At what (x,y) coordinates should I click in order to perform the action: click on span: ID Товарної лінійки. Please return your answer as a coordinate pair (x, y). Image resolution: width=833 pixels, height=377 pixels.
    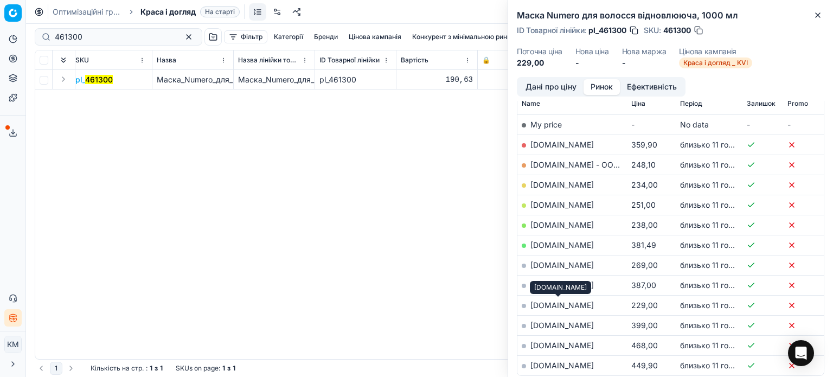
    Looking at the image, I should click on (349, 60).